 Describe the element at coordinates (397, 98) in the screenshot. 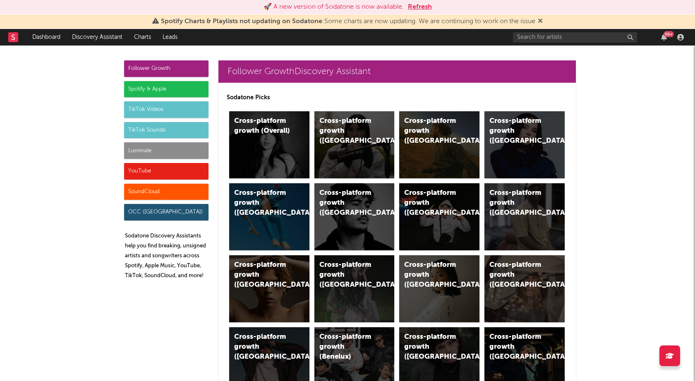

I see `p: Sodatone Picks` at that location.